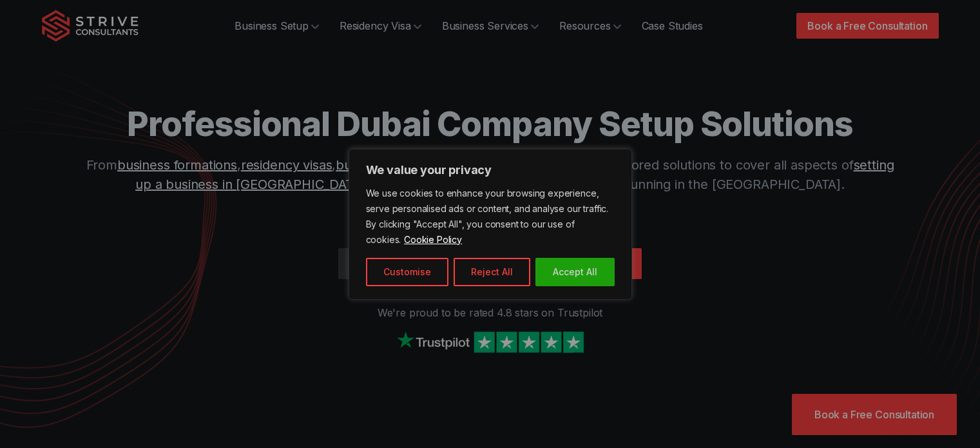 The width and height of the screenshot is (980, 448). I want to click on a: Cookie Policy, so click(433, 239).